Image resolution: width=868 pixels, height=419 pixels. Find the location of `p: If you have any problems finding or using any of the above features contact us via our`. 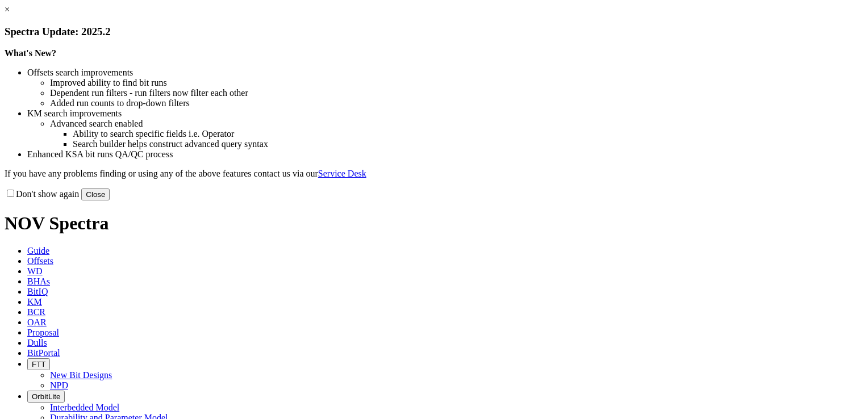

p: If you have any problems finding or using any of the above features contact us via our is located at coordinates (434, 174).